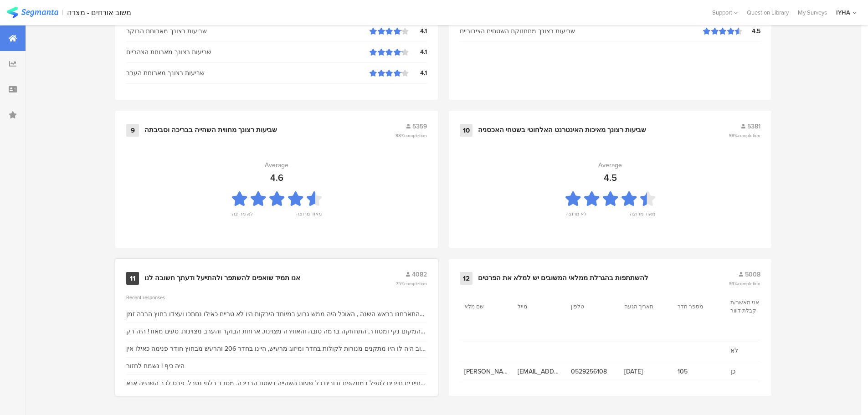 Image resolution: width=868 pixels, height=415 pixels. I want to click on div: המקום נקי ומסודר, התחזוקה ברמה טובה והאווירה מצוינת. ארוחת הבוקר והערב מצוינות. טעים מאוד! היה רק..., so click(276, 331).